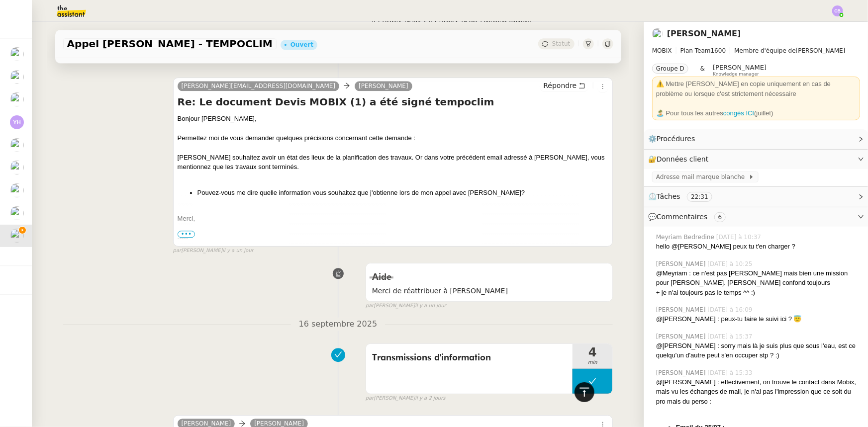 The height and width of the screenshot is (427, 868). What do you see at coordinates (393, 138) in the screenshot?
I see `div: Permettez moi de vous demander quelques précisions concernant cette demande :` at bounding box center [393, 138].